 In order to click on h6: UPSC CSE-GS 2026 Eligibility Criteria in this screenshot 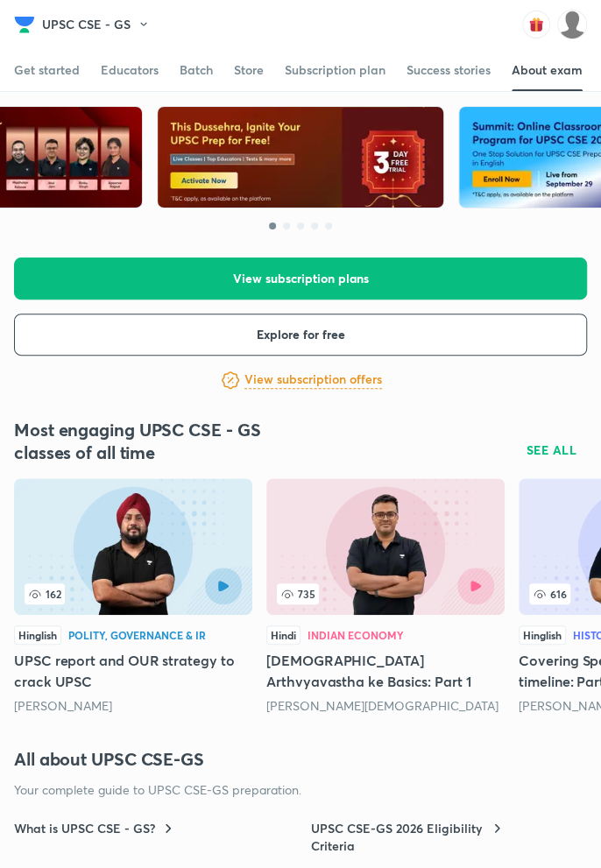, I will do `click(399, 837)`.